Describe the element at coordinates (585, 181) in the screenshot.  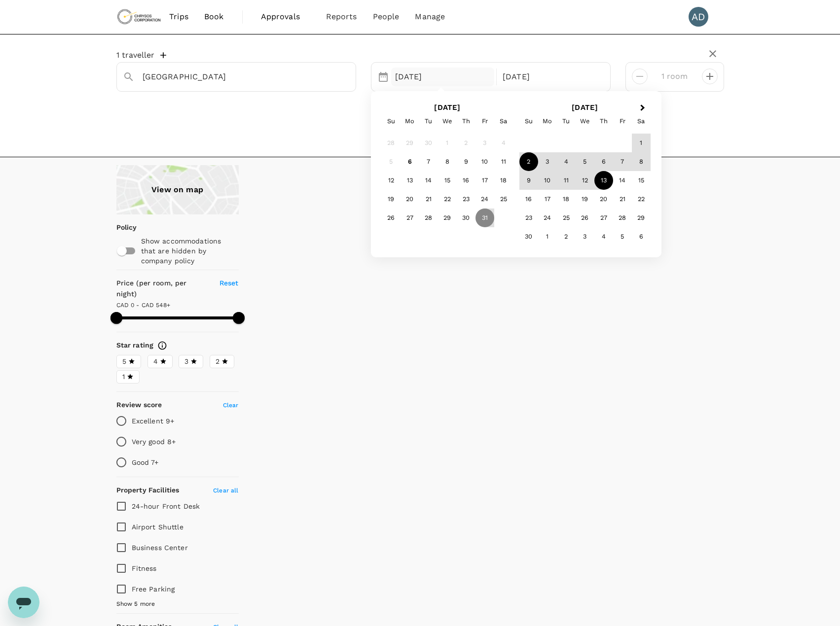
I see `div: Choose Wednesday, November 12th, 2025` at that location.